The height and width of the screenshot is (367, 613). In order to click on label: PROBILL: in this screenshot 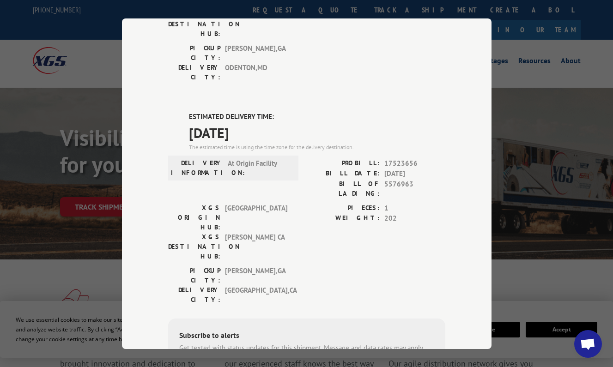, I will do `click(343, 163)`.